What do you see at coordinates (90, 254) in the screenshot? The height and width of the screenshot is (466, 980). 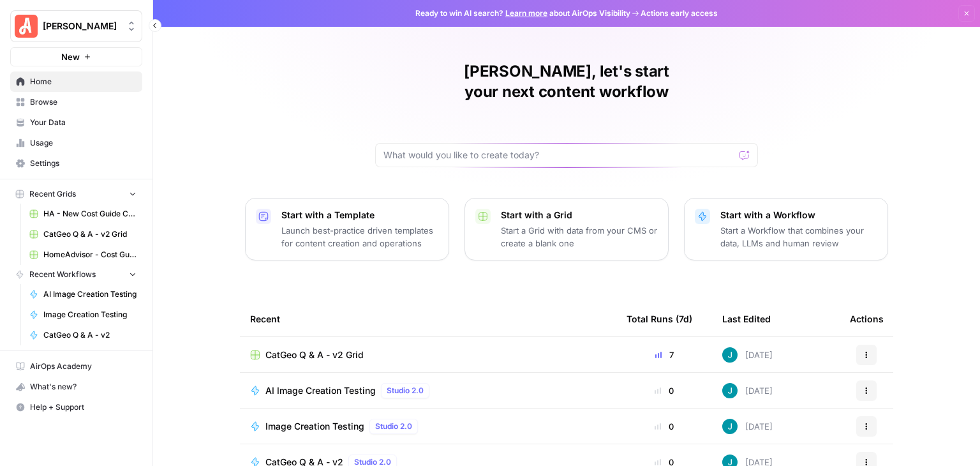 I see `span: HomeAdvisor - Cost Guide Updates` at bounding box center [90, 254].